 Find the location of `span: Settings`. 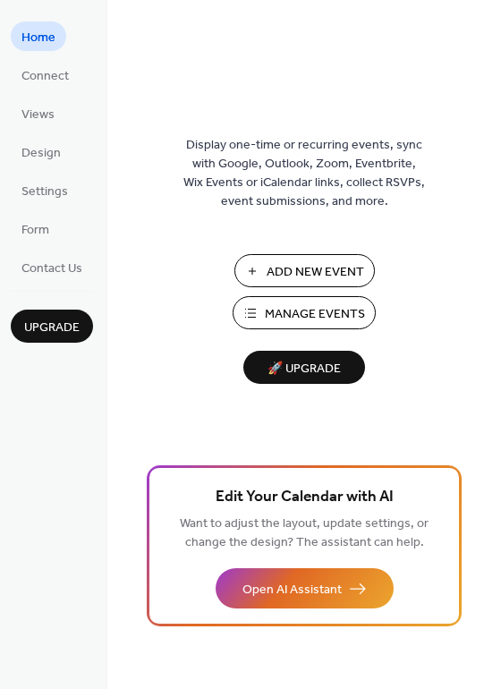

span: Settings is located at coordinates (45, 191).